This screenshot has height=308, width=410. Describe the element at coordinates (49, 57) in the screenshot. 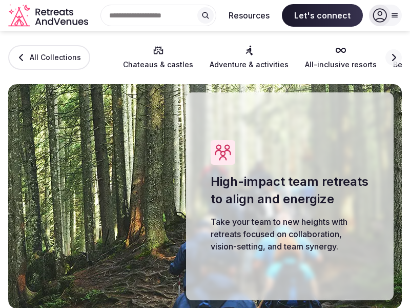

I see `a: All Collections` at that location.